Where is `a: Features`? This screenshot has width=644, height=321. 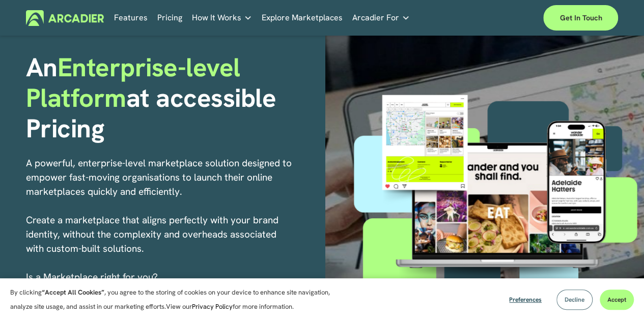 a: Features is located at coordinates (131, 18).